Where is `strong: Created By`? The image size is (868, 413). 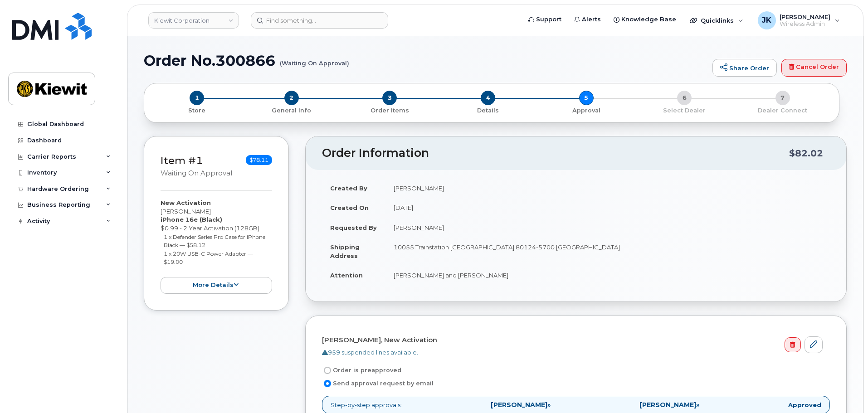
strong: Created By is located at coordinates (348, 188).